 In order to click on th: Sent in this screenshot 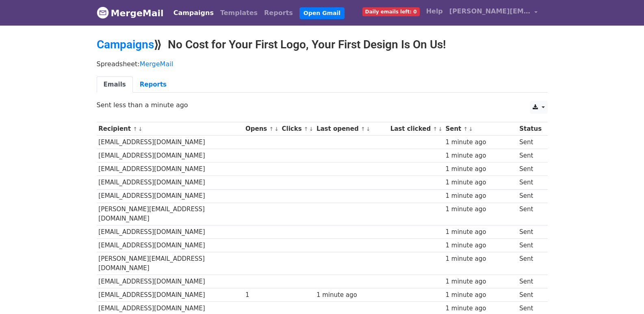, I will do `click(481, 129)`.